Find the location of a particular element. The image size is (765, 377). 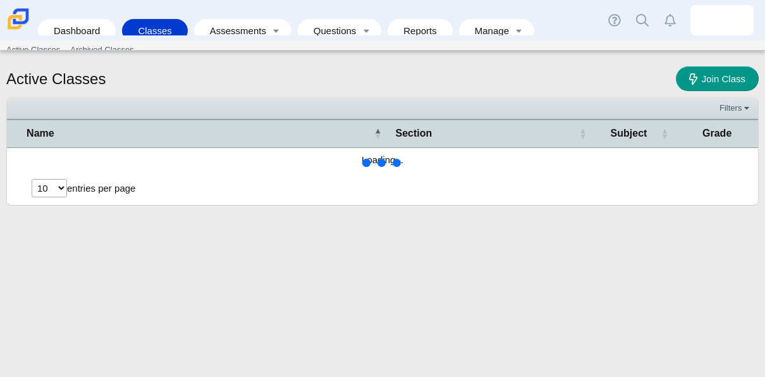

span: Subject : Activate to sort is located at coordinates (664, 133).